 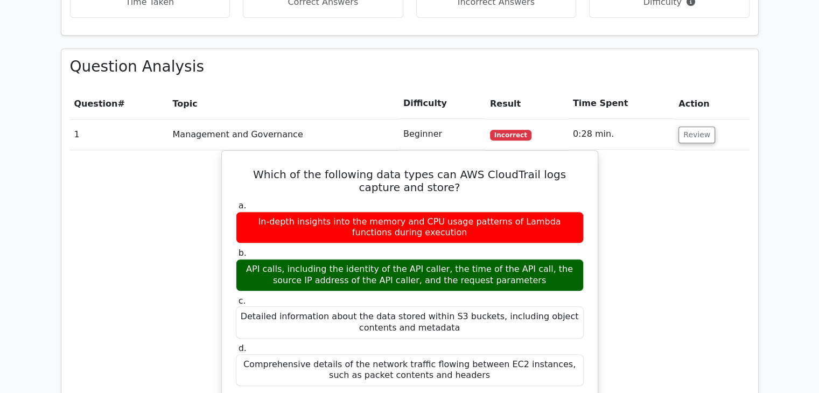 I want to click on div: Detailed information about the data stored within S3 buckets, including object contents and metadata, so click(x=410, y=322).